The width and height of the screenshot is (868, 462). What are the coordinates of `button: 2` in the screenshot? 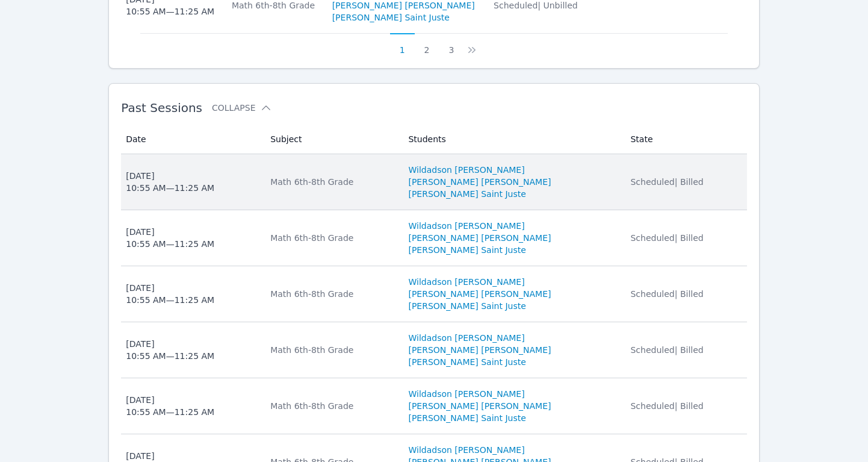 It's located at (426, 44).